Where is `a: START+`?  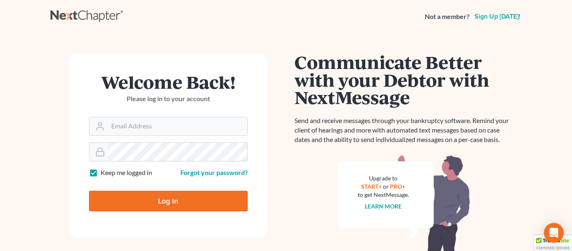 a: START+ is located at coordinates (371, 187).